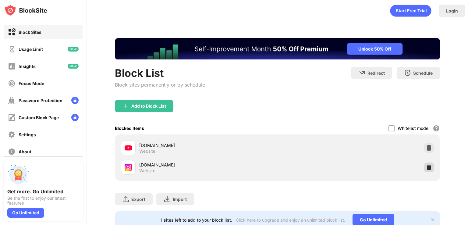 The width and height of the screenshot is (468, 225). I want to click on img: logo-blocksite.svg, so click(26, 10).